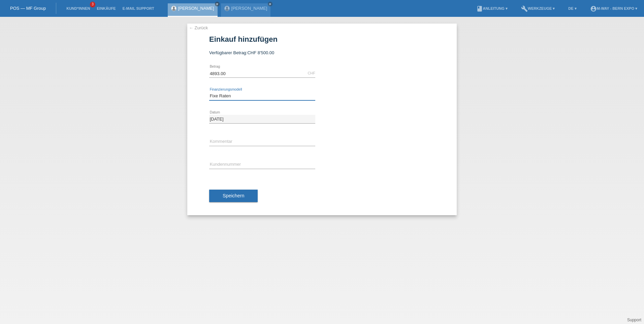 Image resolution: width=644 pixels, height=324 pixels. Describe the element at coordinates (614, 8) in the screenshot. I see `a: account_circlem-way - Bern Expo ▾` at that location.